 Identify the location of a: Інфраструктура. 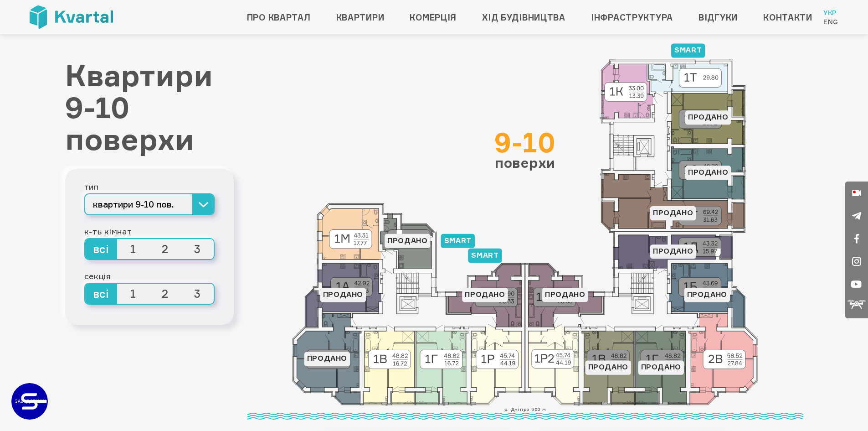
(632, 18).